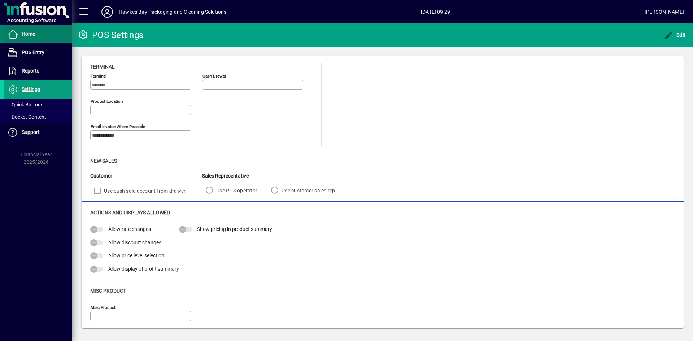  What do you see at coordinates (675, 35) in the screenshot?
I see `button: Edit` at bounding box center [675, 35].